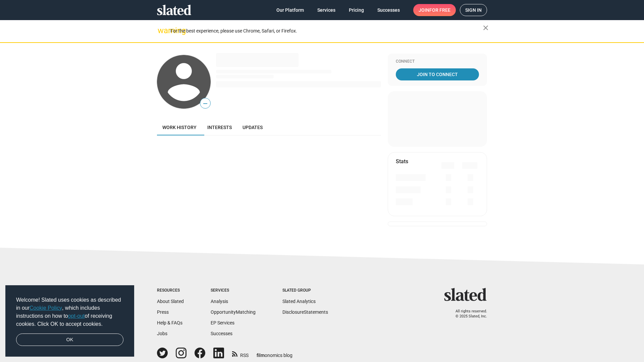  I want to click on a: DisclosureStatements, so click(305, 312).